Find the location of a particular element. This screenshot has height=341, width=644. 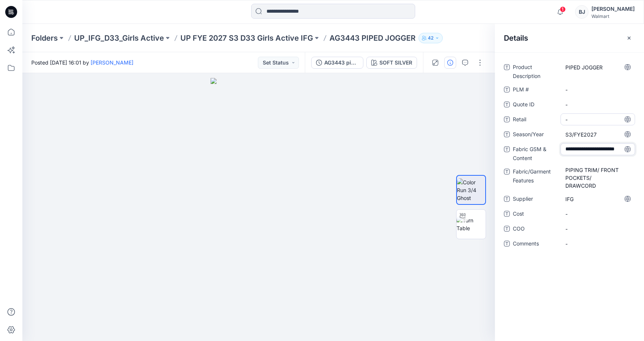

p: UP_IFG_D33_Girls Active is located at coordinates (119, 38).